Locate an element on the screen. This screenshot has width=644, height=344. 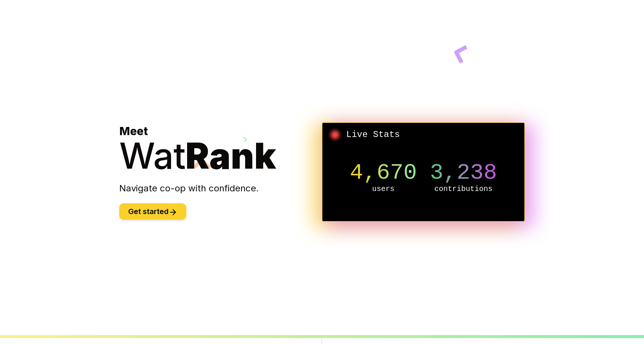
p: users is located at coordinates (383, 189).